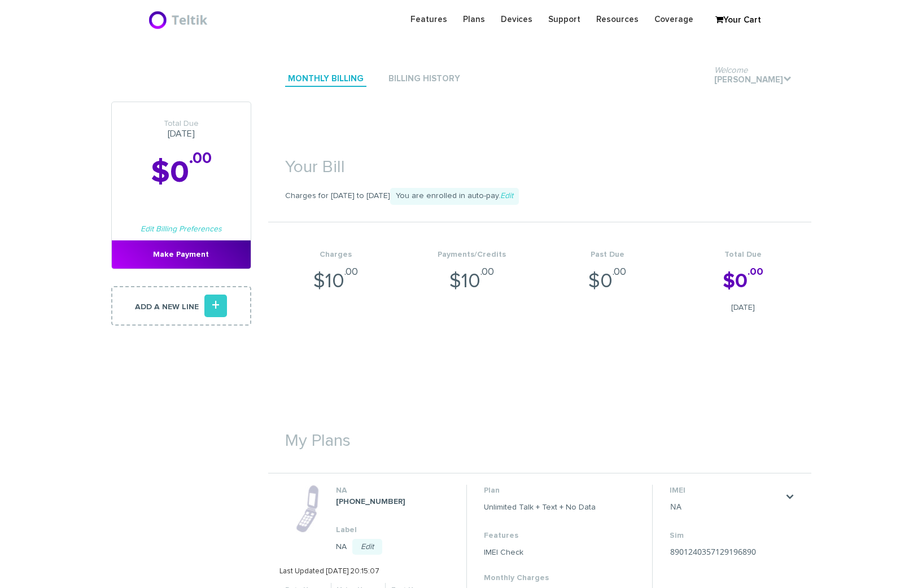 The width and height of the screenshot is (922, 588). I want to click on h1: My Plans, so click(539, 435).